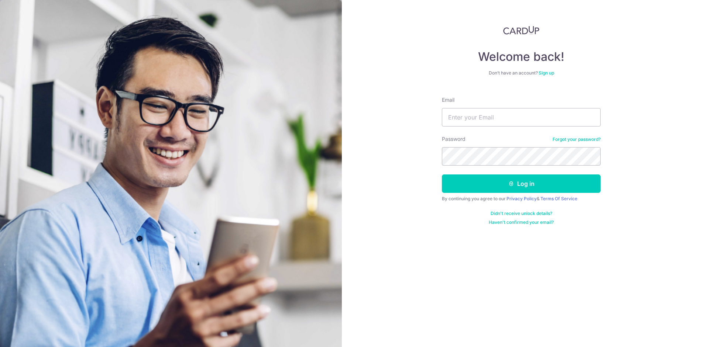  Describe the element at coordinates (546, 73) in the screenshot. I see `a: Sign up` at that location.